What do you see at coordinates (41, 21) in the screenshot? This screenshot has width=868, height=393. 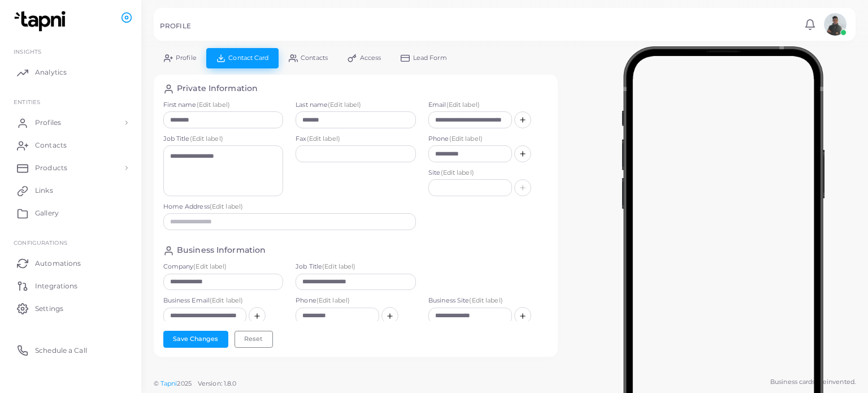 I see `a: logo` at bounding box center [41, 21].